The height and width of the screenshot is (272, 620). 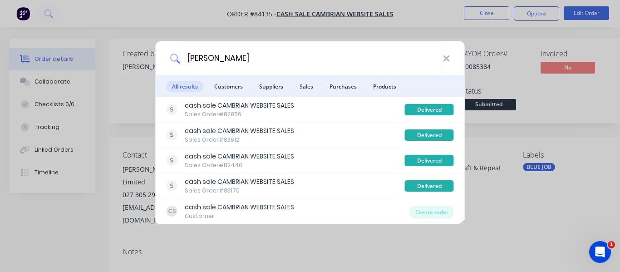 What do you see at coordinates (239, 140) in the screenshot?
I see `div: Sales Order #82612` at bounding box center [239, 140].